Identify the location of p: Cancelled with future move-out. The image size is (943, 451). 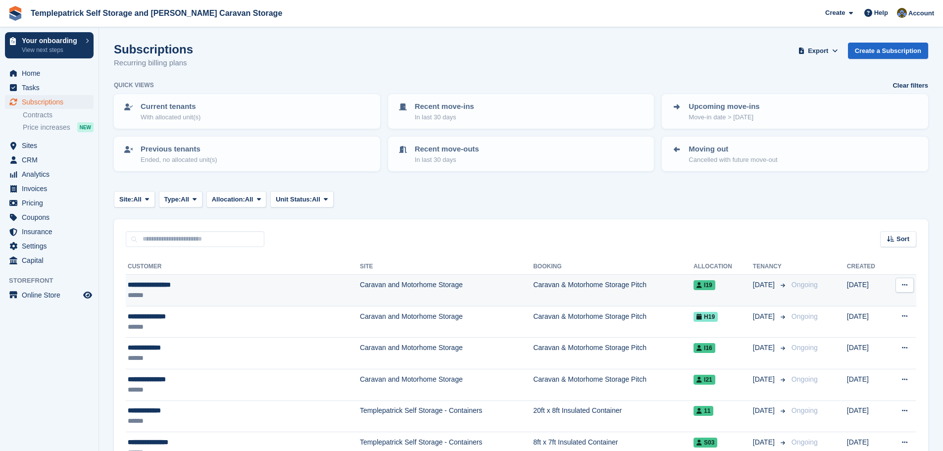
(732, 160).